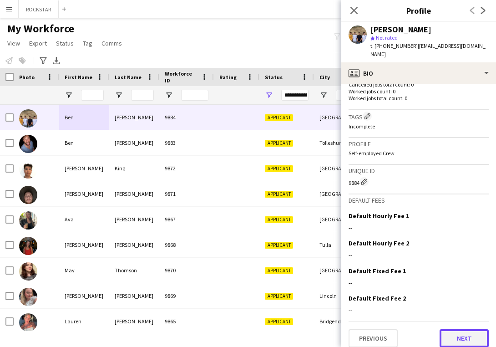  Describe the element at coordinates (28, 220) in the screenshot. I see `img: Ava Mitchell` at that location.